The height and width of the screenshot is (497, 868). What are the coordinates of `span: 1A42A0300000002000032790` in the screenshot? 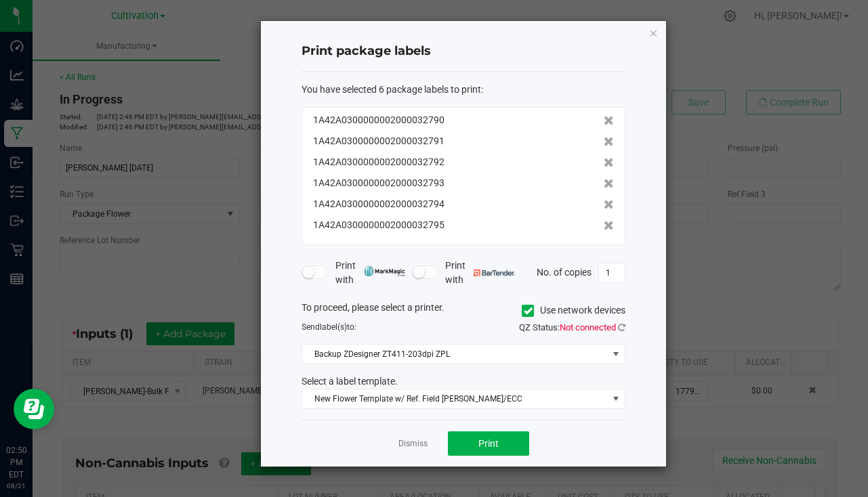 It's located at (379, 120).